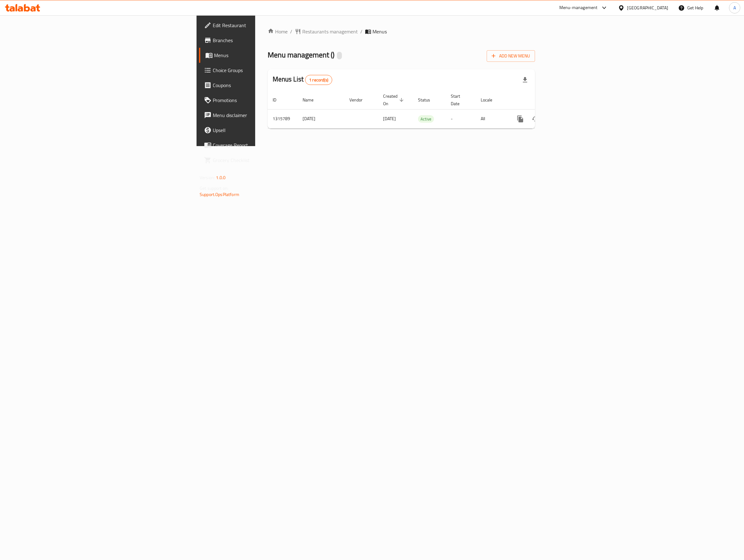  Describe the element at coordinates (330, 32) in the screenshot. I see `span: Restaurants management` at that location.